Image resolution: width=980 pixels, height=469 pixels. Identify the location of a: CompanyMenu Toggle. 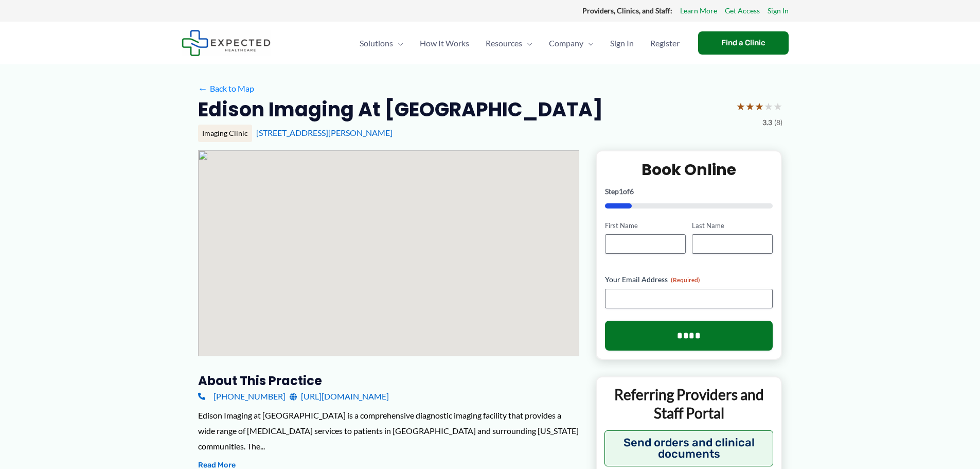
(571, 43).